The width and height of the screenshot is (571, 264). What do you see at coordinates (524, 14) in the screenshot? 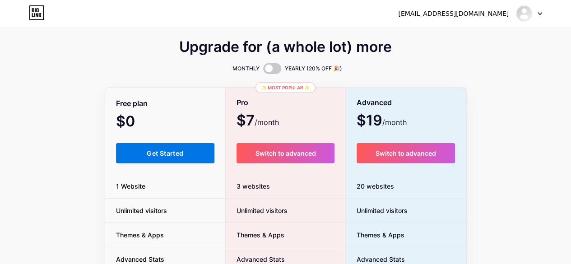
I see `img: arianahart` at bounding box center [524, 14].